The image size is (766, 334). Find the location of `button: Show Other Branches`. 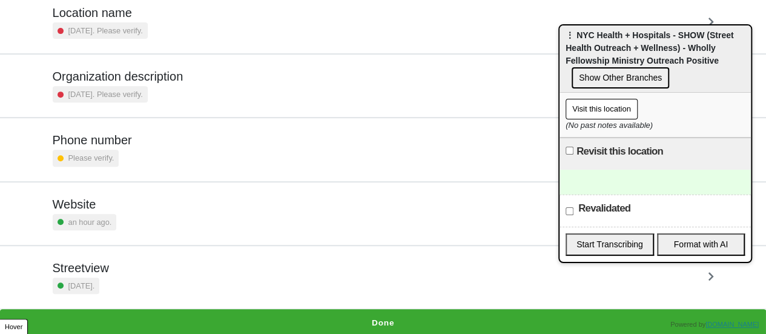

button: Show Other Branches is located at coordinates (620, 78).